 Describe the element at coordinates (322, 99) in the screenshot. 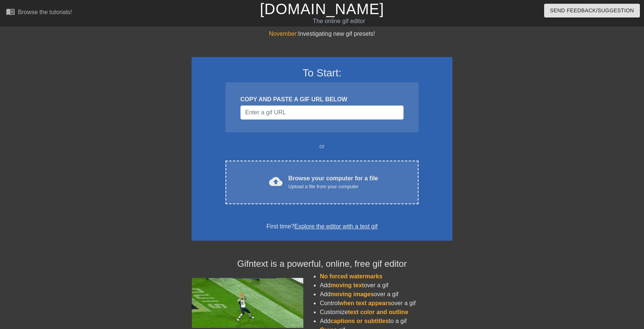

I see `div: COPY AND PASTE A GIF URL BELOW` at that location.